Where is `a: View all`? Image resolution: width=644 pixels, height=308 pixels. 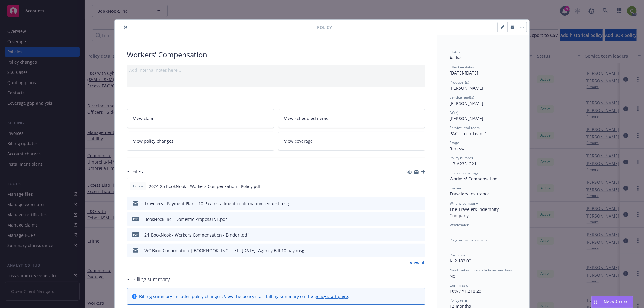
a: View all is located at coordinates (417, 263).